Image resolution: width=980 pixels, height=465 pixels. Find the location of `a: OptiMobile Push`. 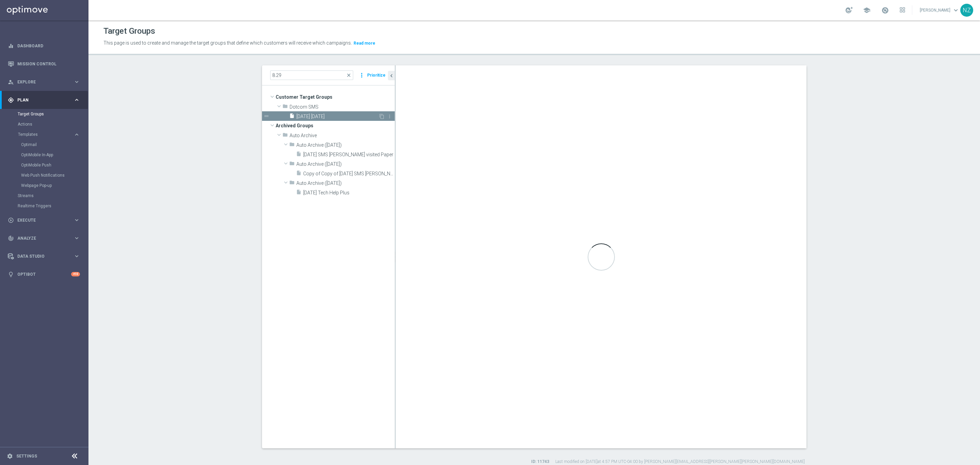

a: OptiMobile Push is located at coordinates (46, 165).